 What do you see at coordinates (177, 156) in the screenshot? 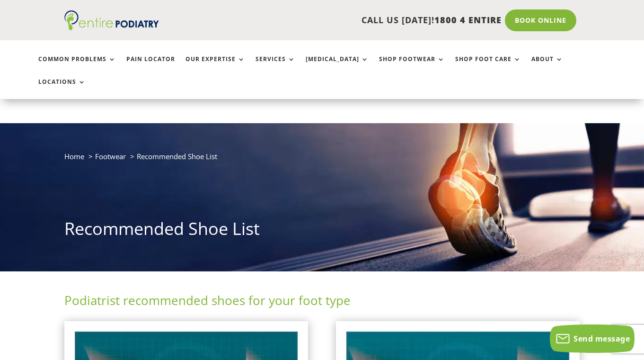
I see `span: Recommended Shoe List` at bounding box center [177, 156].